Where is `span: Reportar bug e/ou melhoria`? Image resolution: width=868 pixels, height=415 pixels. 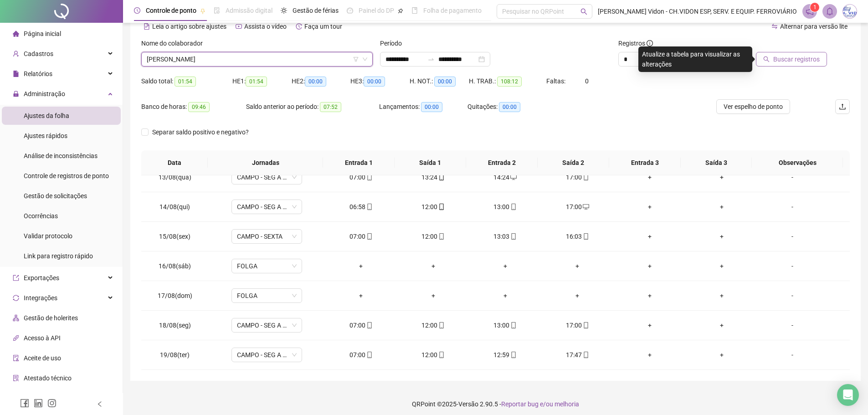 span: Reportar bug e/ou melhoria is located at coordinates (540, 404).